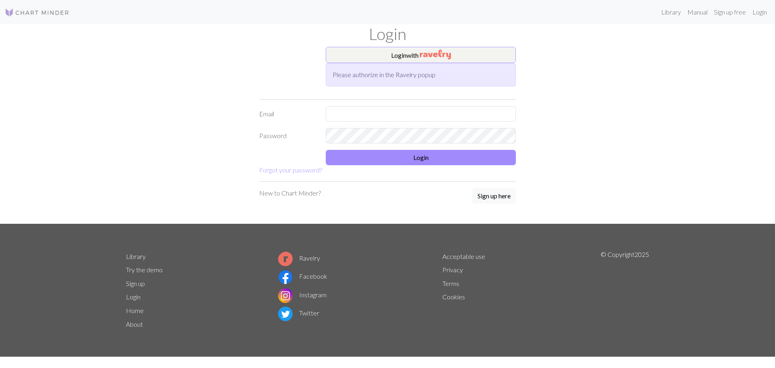 Image resolution: width=775 pixels, height=368 pixels. I want to click on a: Try the demo, so click(144, 269).